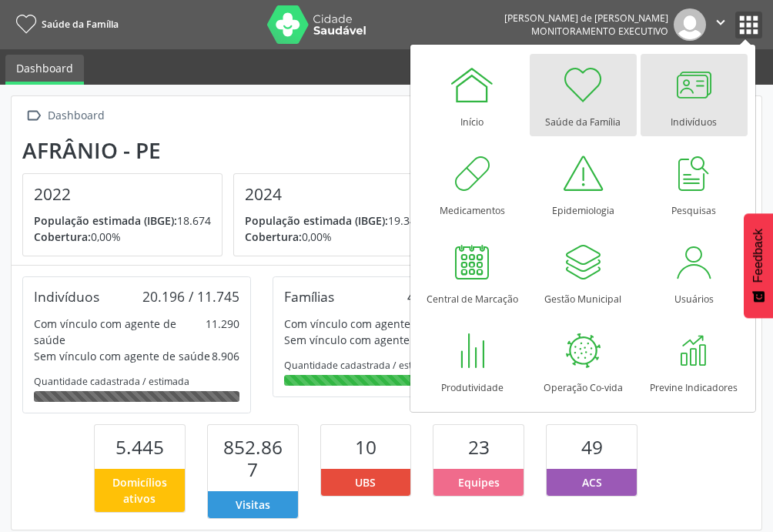 The width and height of the screenshot is (773, 532). I want to click on span: ACS, so click(593, 482).